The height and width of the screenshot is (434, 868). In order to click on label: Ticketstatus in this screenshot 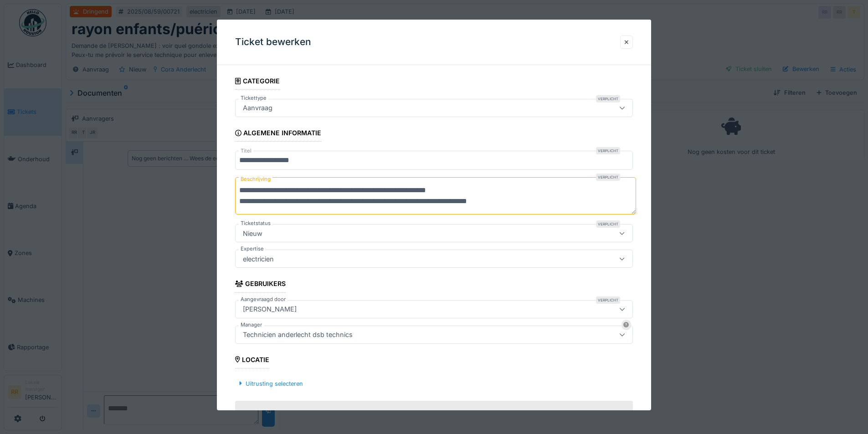, I will do `click(255, 224)`.